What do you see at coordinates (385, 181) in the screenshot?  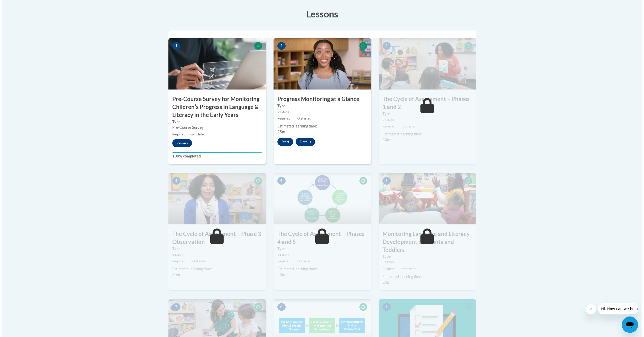 I see `span: 6` at bounding box center [385, 181].